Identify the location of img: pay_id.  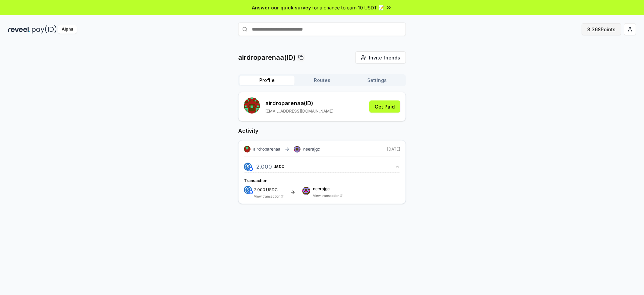
(44, 29).